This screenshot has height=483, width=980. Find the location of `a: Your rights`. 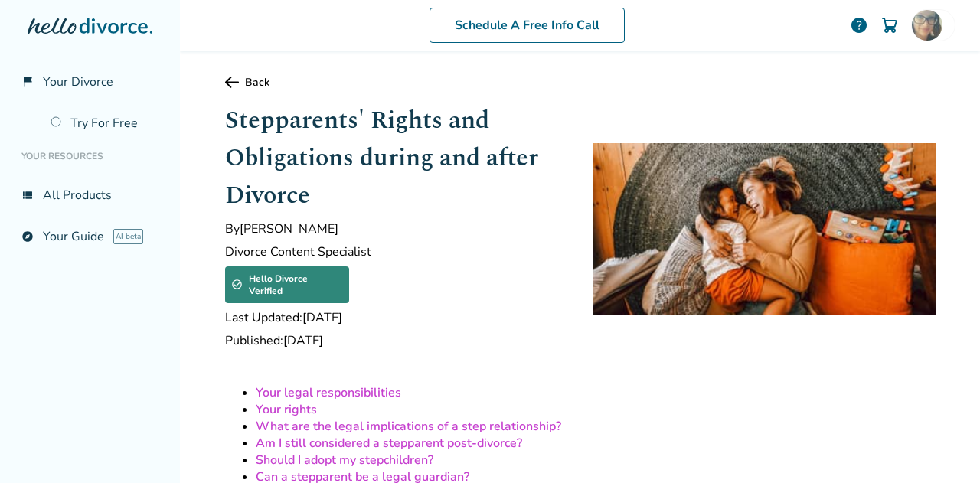

a: Your rights is located at coordinates (287, 409).